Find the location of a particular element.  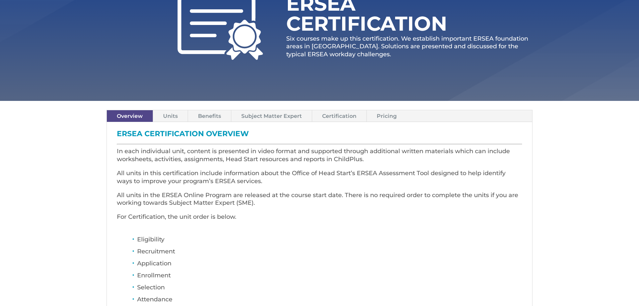

h3: ERSEA Certification Overview is located at coordinates (320, 136).